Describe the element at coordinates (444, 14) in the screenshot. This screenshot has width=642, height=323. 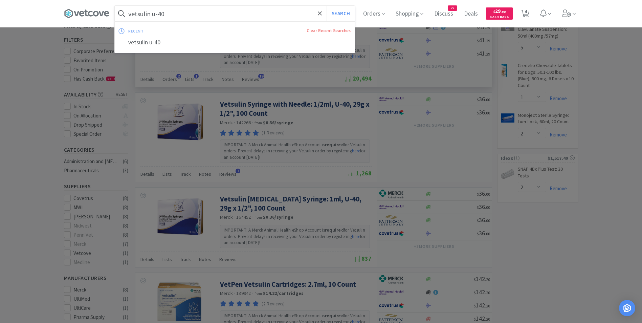
I see `a: Discuss22` at that location.